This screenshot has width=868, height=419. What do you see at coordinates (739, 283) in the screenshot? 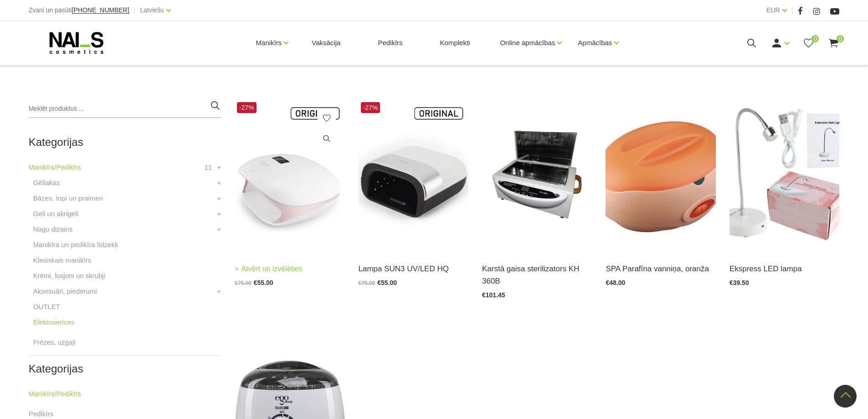
I see `span: €39.50` at bounding box center [739, 283].